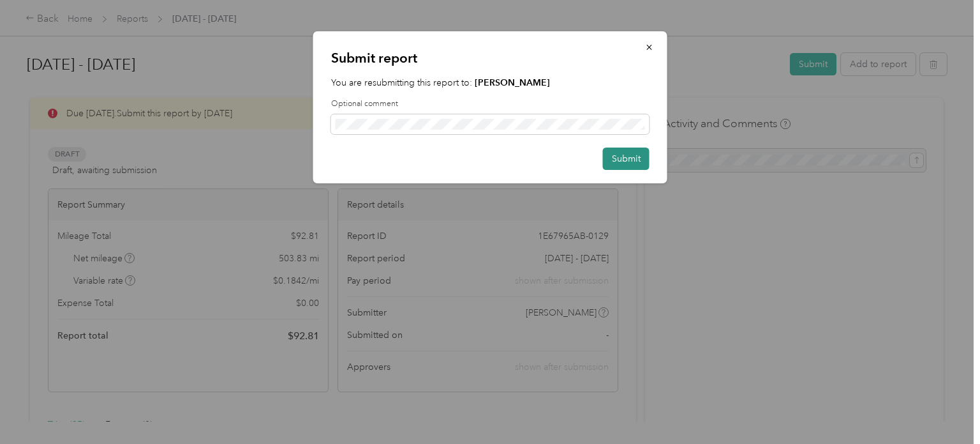  I want to click on p: You are resubmitting this report to:, so click(490, 83).